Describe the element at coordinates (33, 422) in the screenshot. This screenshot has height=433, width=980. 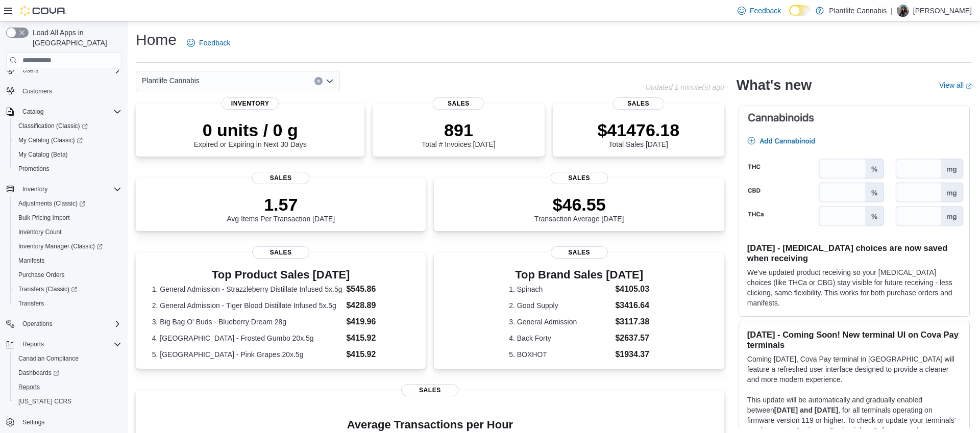
I see `a: Settings` at that location.